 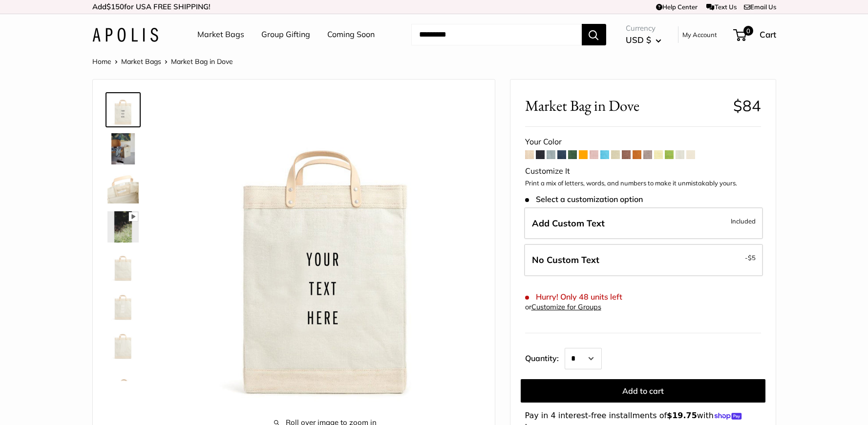 I want to click on span: $150, so click(x=115, y=7).